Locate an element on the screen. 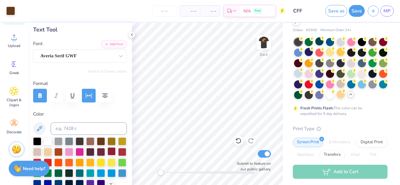 The height and width of the screenshot is (185, 400). div: This color can be expedited for 5 day delivery. is located at coordinates (338, 111).